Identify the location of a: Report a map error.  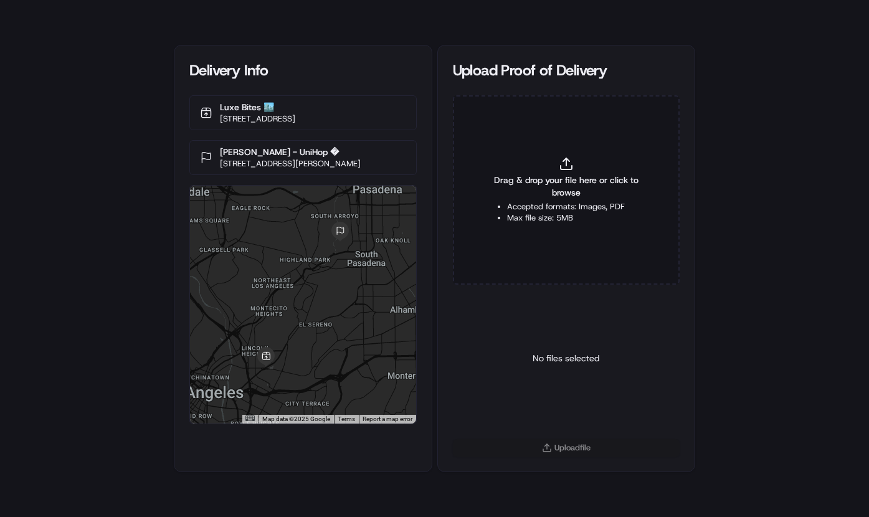
(387, 418).